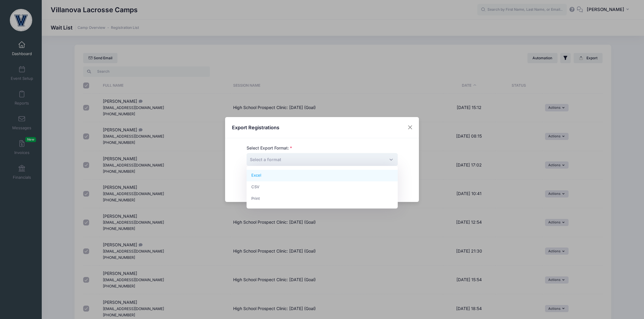 Image resolution: width=644 pixels, height=319 pixels. Describe the element at coordinates (322, 187) in the screenshot. I see `li: CSV` at that location.